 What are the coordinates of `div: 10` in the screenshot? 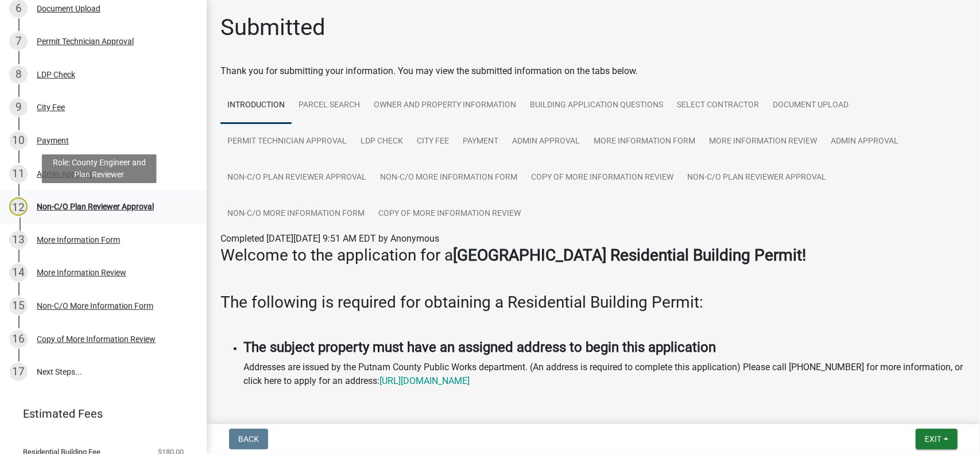 It's located at (19, 141).